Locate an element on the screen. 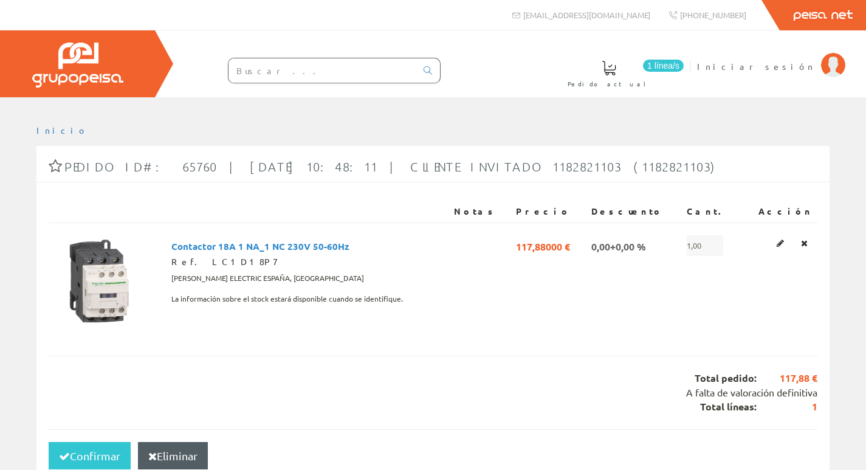  span: Pedido actual is located at coordinates (609, 84).